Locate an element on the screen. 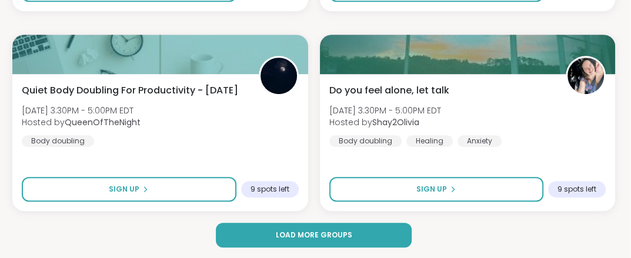 This screenshot has width=631, height=258. span: Load more groups is located at coordinates (313, 235).